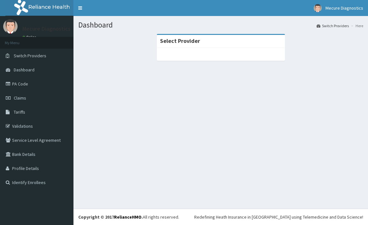  Describe the element at coordinates (128, 217) in the screenshot. I see `a: RelianceHMO` at that location.